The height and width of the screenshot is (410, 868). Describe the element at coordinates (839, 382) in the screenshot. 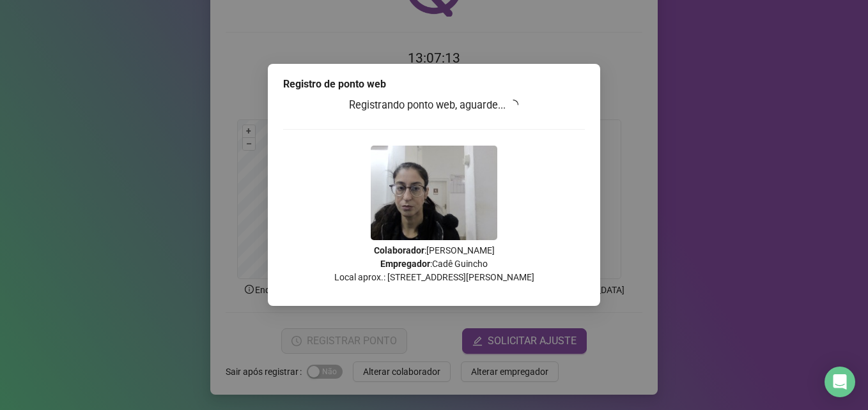

I see `div: Open Intercom Messenger` at that location.